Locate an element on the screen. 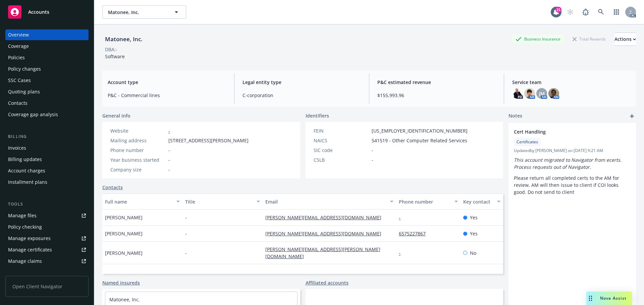 Image resolution: width=644 pixels, height=305 pixels. div: Billing is located at coordinates (47, 136).